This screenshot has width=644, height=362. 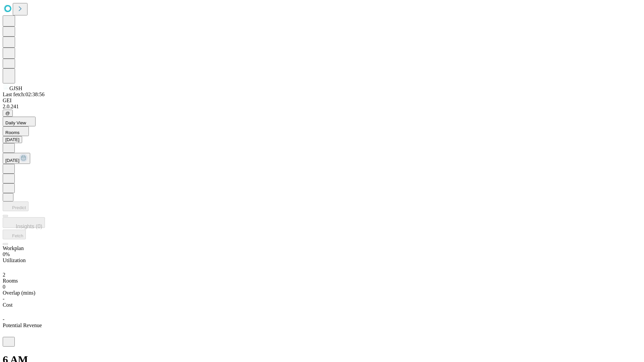 What do you see at coordinates (24, 223) in the screenshot?
I see `button: Insights (0)` at bounding box center [24, 223].